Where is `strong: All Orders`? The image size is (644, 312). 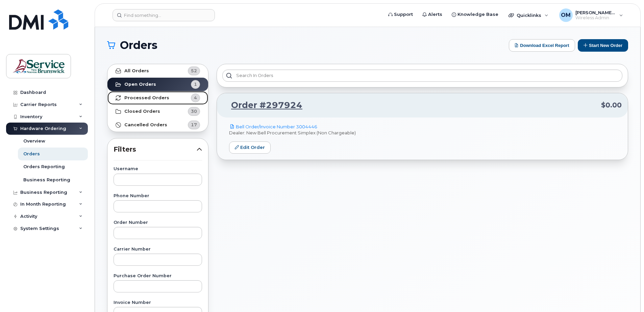 strong: All Orders is located at coordinates (136, 71).